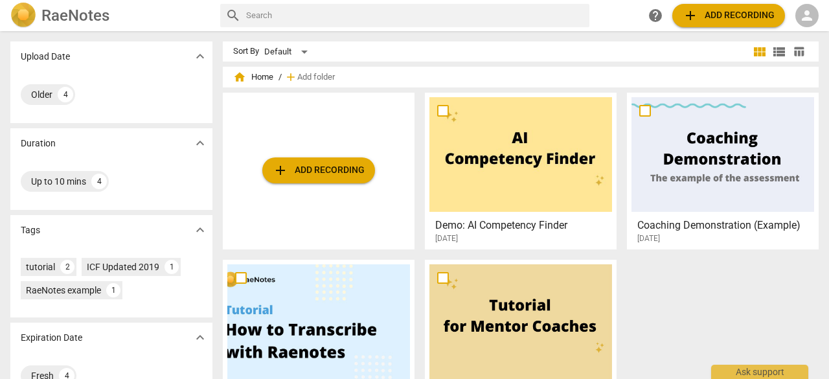 The height and width of the screenshot is (379, 829). Describe the element at coordinates (799, 51) in the screenshot. I see `span: table_chart` at that location.